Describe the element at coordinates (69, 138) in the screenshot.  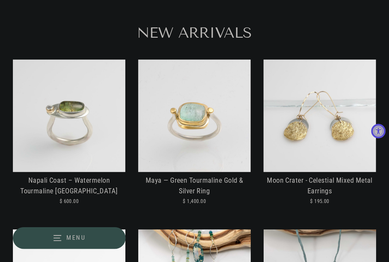
I see `a: One-of-a-kind watermelon tourmaline silver ring with white topaz accent – Napali Coast by Breathe...` at that location.